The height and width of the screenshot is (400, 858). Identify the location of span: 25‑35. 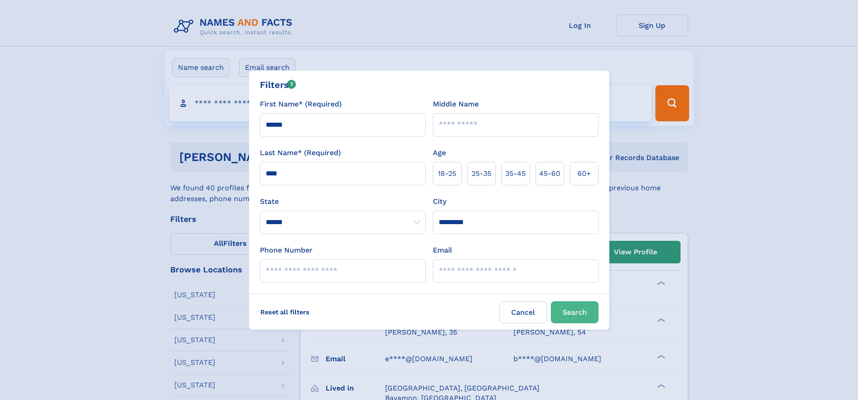
(482, 173).